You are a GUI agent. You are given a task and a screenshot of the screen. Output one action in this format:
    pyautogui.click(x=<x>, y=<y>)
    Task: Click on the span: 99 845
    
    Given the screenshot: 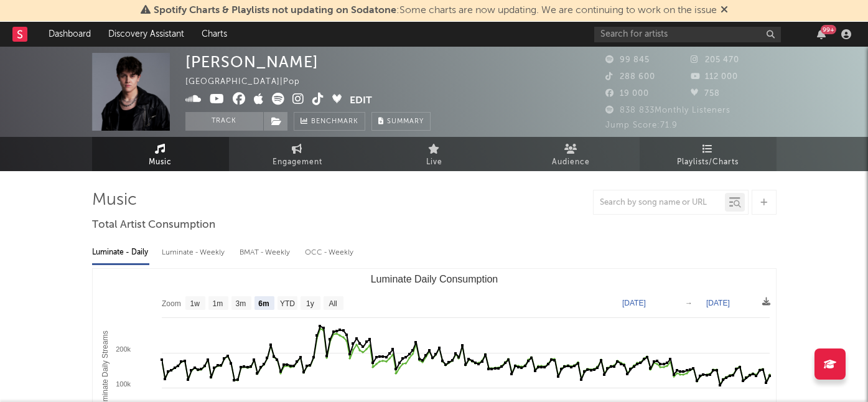 What is the action you would take?
    pyautogui.click(x=627, y=59)
    